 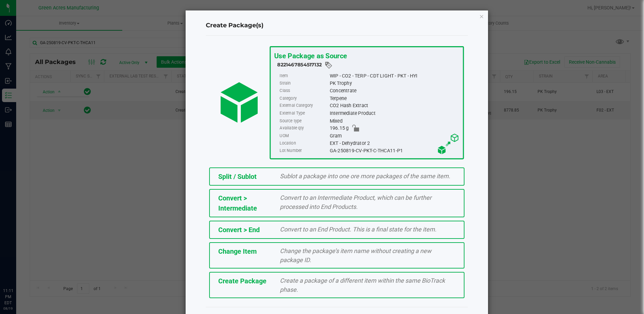 What do you see at coordinates (394, 151) in the screenshot?
I see `div: GA-250819-CV-PKT-C-THCA11-P1` at bounding box center [394, 151].